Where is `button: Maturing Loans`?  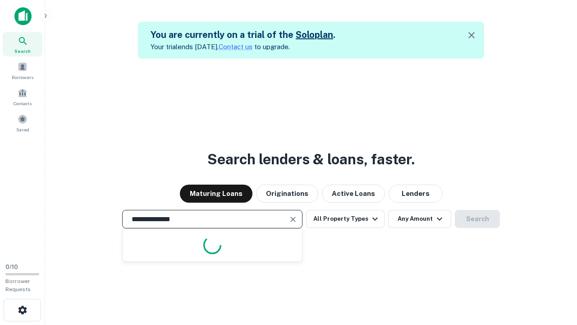 button: Maturing Loans is located at coordinates (216, 193).